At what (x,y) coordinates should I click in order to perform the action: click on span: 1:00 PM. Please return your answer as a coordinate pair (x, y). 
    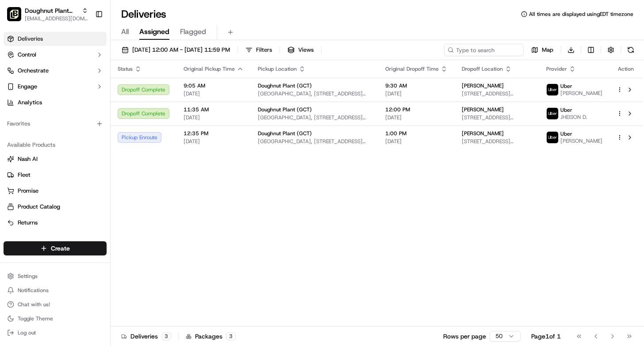
    Looking at the image, I should click on (416, 134).